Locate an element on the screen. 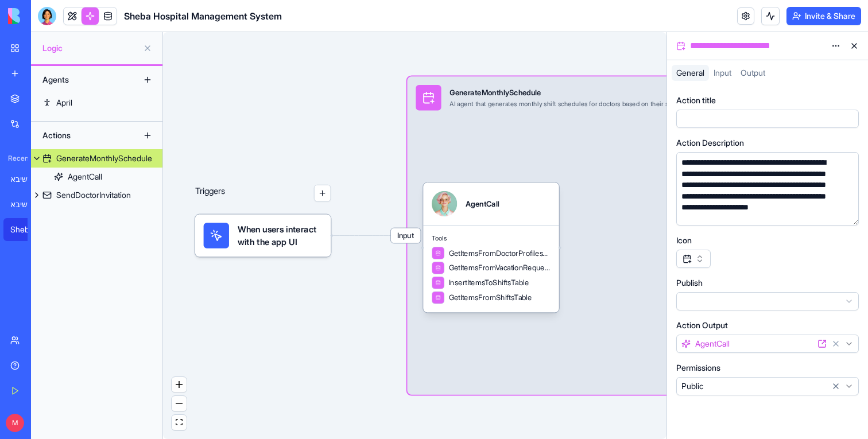  div: AI agent that generates monthly shift schedules for doctors based on their settings, vacation req... is located at coordinates (609, 104).